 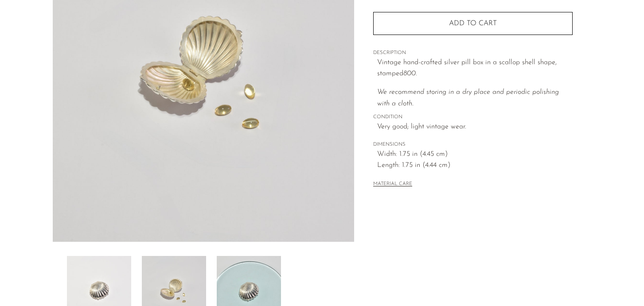 What do you see at coordinates (475, 127) in the screenshot?
I see `span: Very good; light vintage wear.` at bounding box center [475, 127].